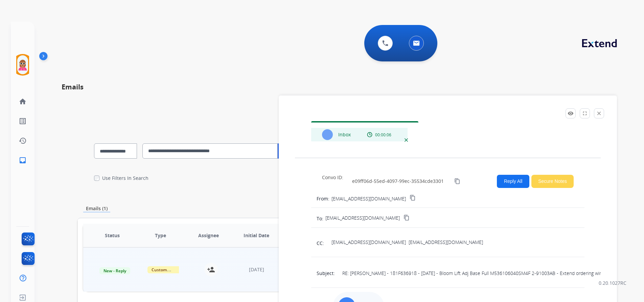  I want to click on span: Type, so click(160, 235).